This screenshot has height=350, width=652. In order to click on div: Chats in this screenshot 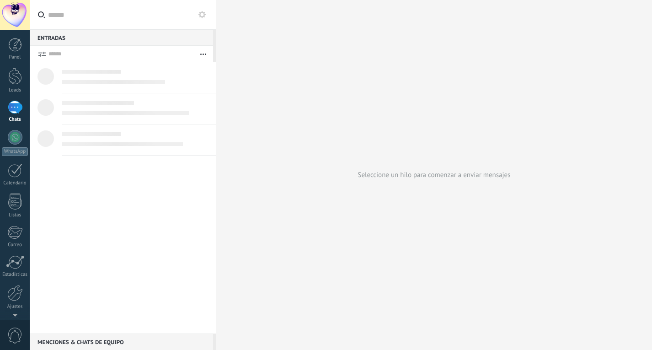, I will do `click(15, 119)`.